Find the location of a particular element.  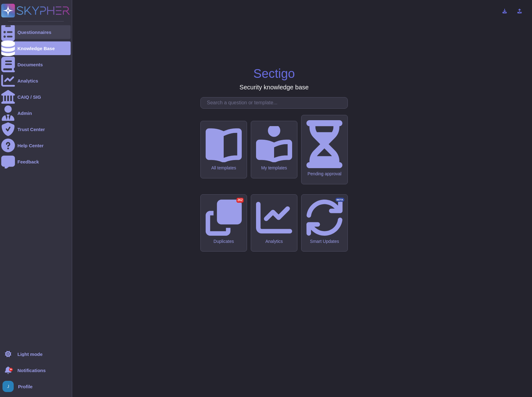

div: All templates is located at coordinates (224, 168).